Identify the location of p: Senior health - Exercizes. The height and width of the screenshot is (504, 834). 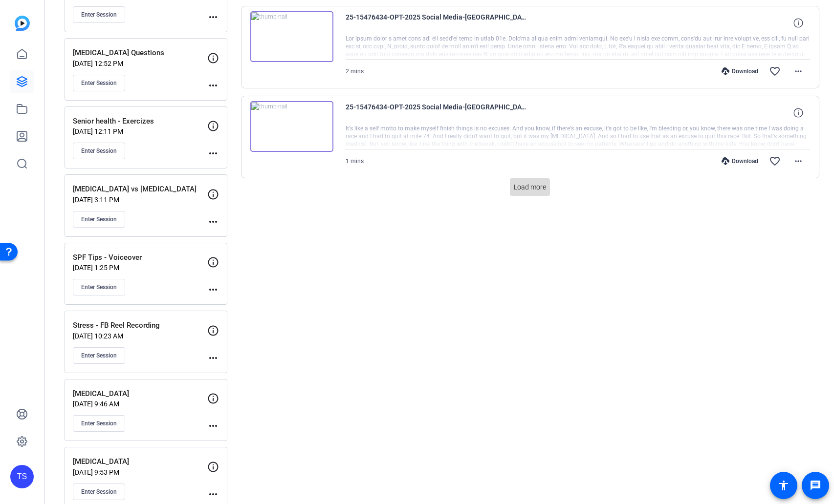
(139, 121).